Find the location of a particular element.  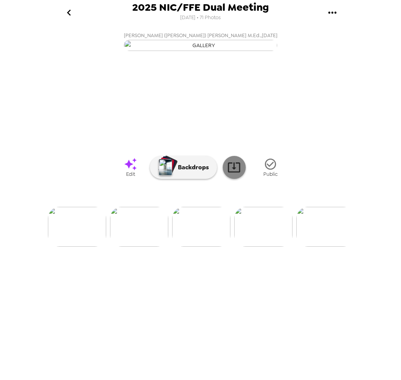

span: Public is located at coordinates (270, 174).